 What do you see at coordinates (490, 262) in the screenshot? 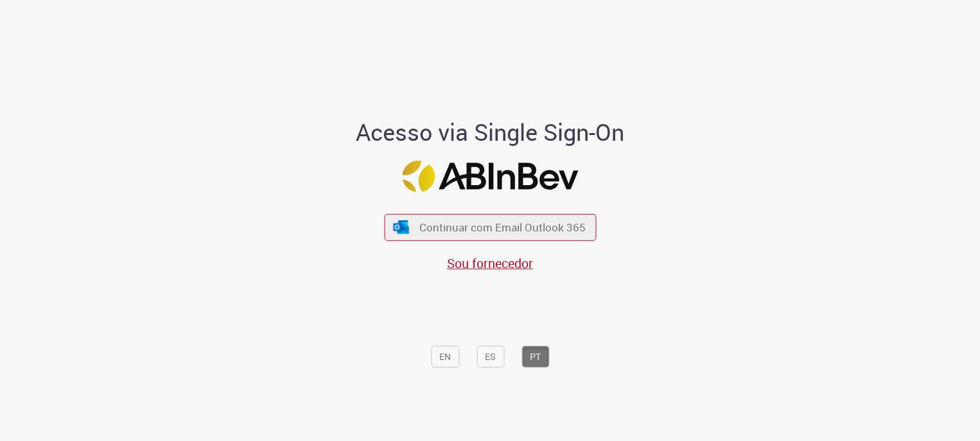
I see `a: Sou fornecedor` at bounding box center [490, 262].